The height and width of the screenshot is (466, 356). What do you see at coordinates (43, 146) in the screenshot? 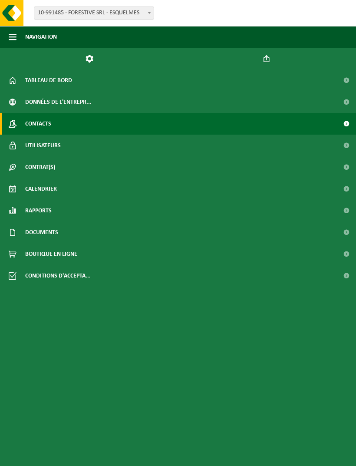
I see `span: Utilisateurs` at bounding box center [43, 146].